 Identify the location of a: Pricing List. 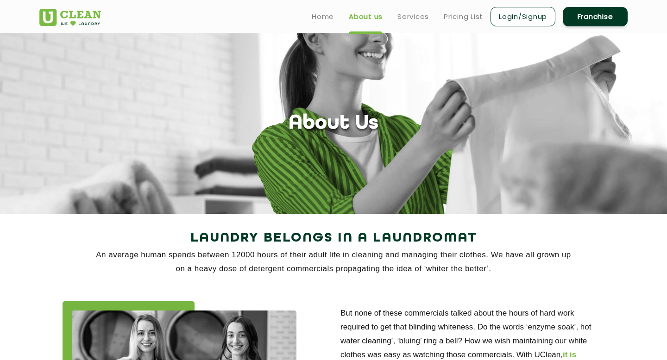
(463, 17).